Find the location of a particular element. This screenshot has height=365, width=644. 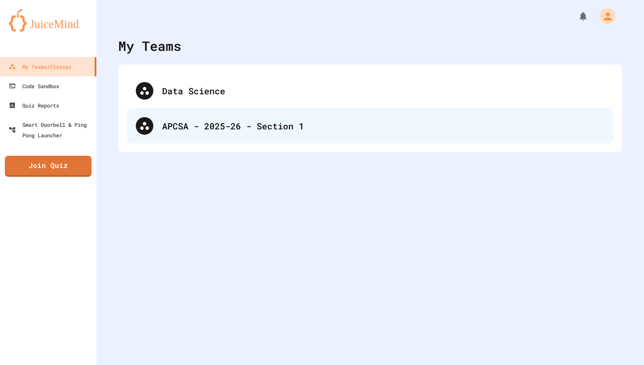

img: logo-orange.svg is located at coordinates (48, 20).